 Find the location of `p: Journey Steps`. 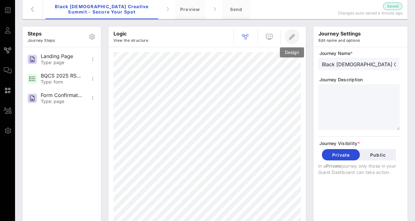

p: Journey Steps is located at coordinates (41, 40).